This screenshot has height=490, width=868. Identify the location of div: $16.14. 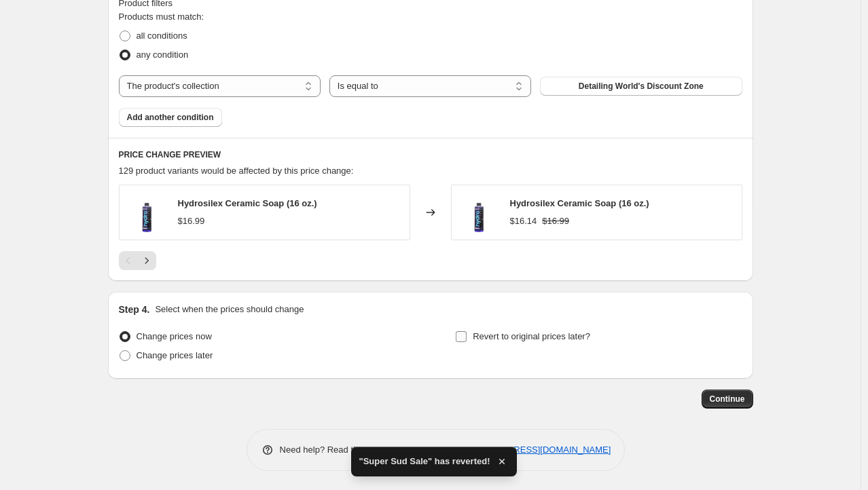
(523, 221).